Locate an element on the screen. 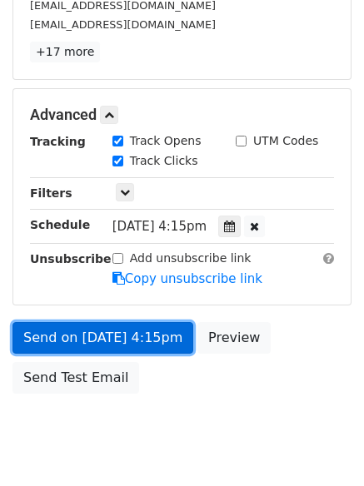 The image size is (364, 486). strong: Schedule is located at coordinates (60, 225).